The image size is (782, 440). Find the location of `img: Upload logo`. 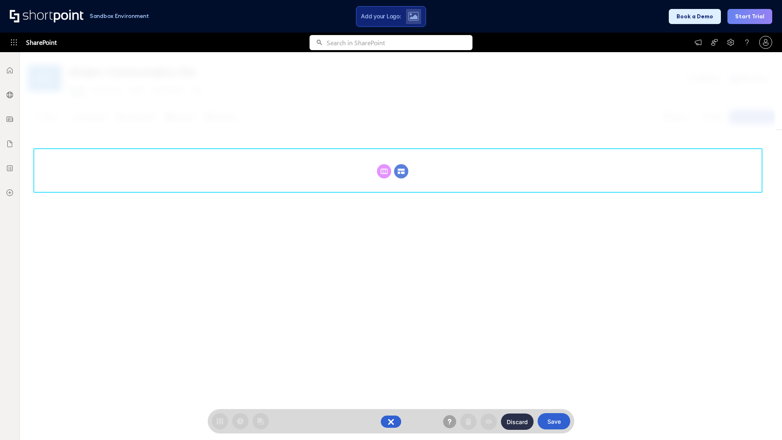

img: Upload logo is located at coordinates (413, 16).